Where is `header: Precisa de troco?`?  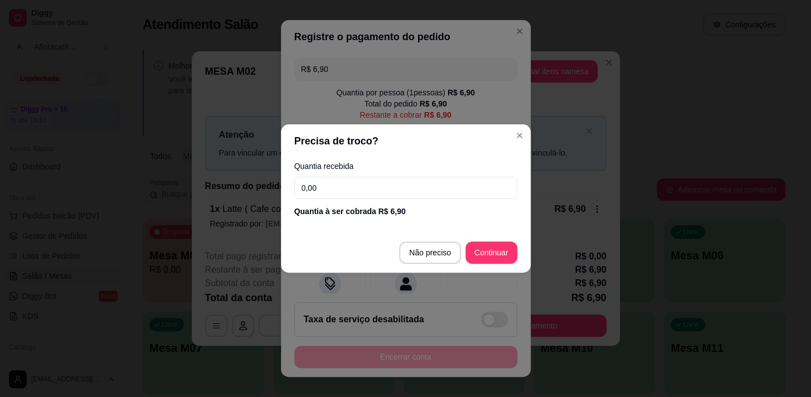 header: Precisa de troco? is located at coordinates (406, 141).